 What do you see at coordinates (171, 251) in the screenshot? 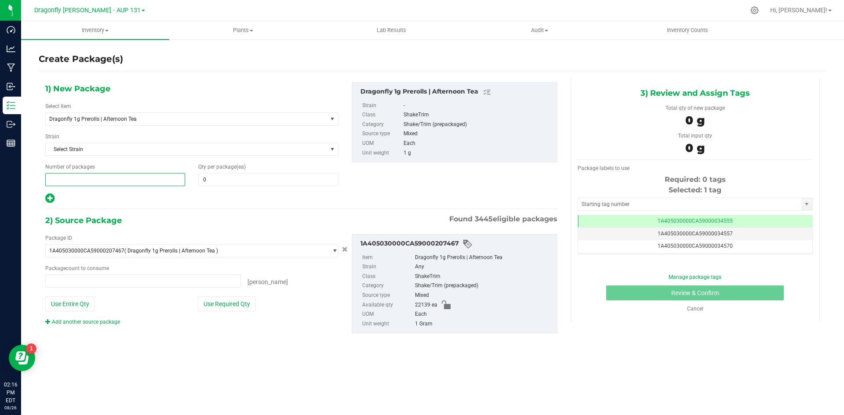
I see `span: ( Dragonfly 1g Prerolls | Afternoon Tea )` at bounding box center [171, 251].